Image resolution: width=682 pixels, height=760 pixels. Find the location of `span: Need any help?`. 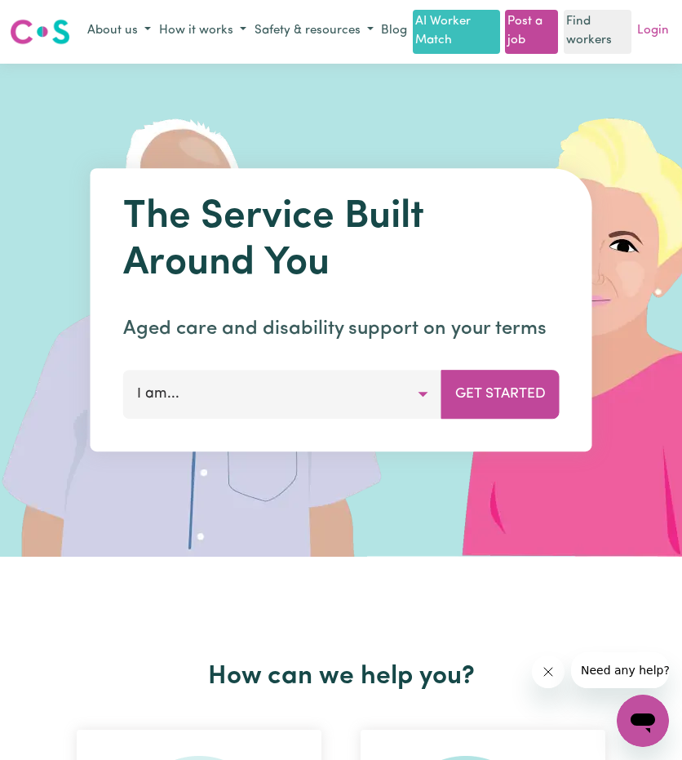

span: Need any help? is located at coordinates (54, 18).